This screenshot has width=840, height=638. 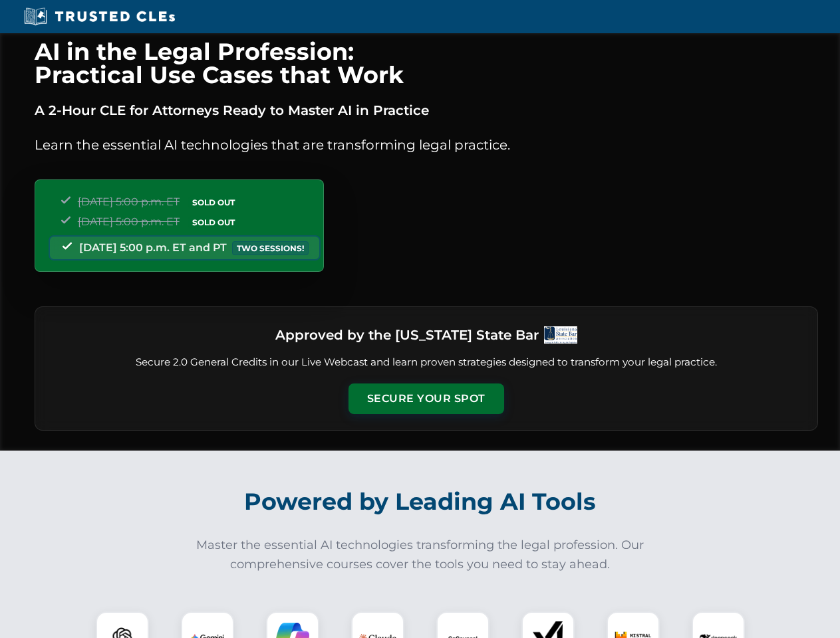 I want to click on p: Secure 2.0 General Credits in our Live Webcast and learn proven strategies designed to transform ..., so click(x=426, y=363).